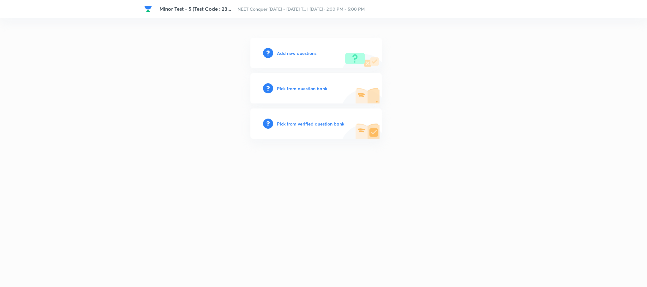 Image resolution: width=647 pixels, height=287 pixels. I want to click on img: Company Logo, so click(148, 9).